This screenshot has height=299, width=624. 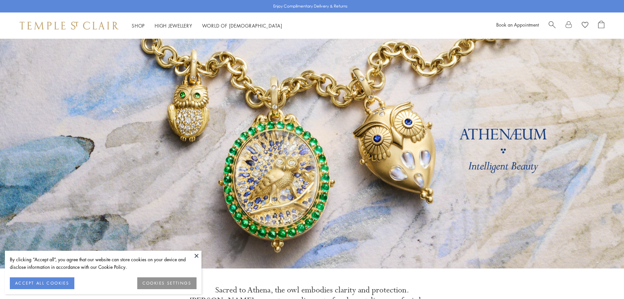 I want to click on button: ACCEPT ALL COOKIES, so click(x=42, y=283).